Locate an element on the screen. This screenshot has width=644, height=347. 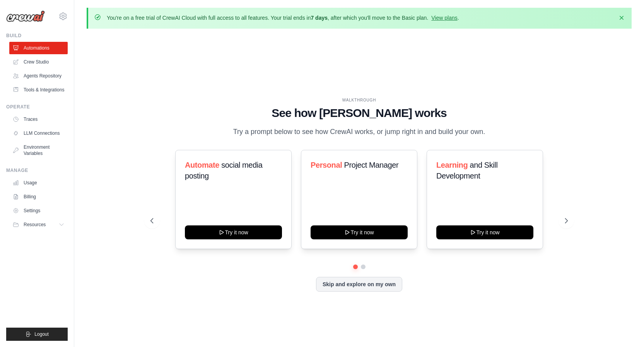
span: Automate is located at coordinates (202, 165).